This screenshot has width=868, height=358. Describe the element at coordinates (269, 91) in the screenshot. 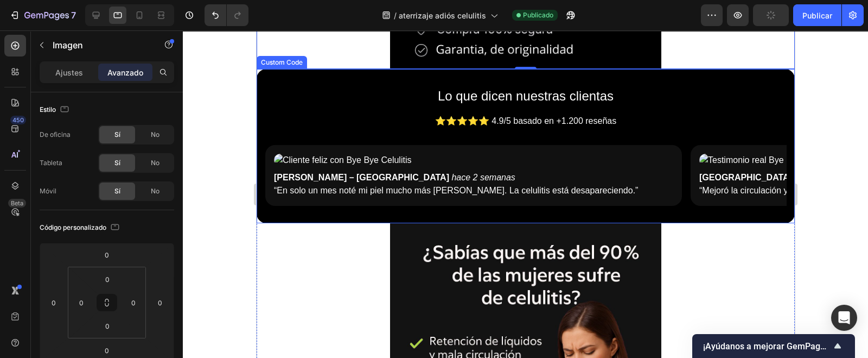

I see `p: ⭐⭐⭐⭐⭐ 4.9/5 basado en +1.200 reseñas` at that location.